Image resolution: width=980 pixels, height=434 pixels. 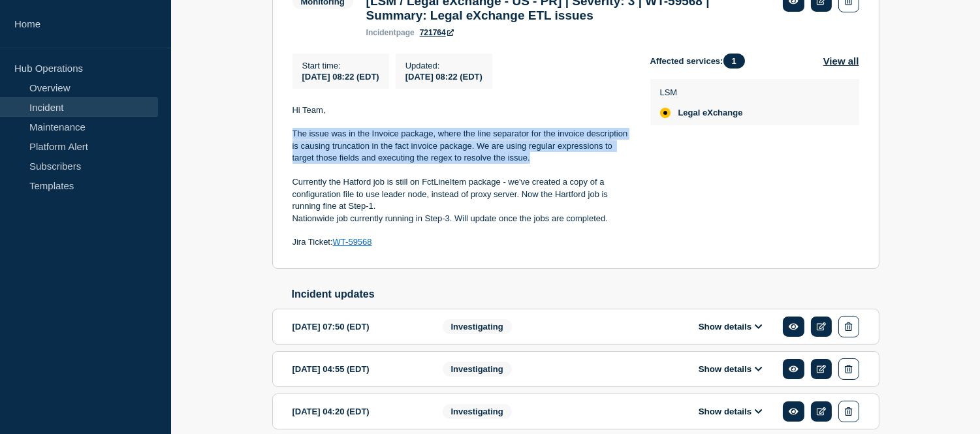 What do you see at coordinates (391, 33) in the screenshot?
I see `p: page` at bounding box center [391, 33].